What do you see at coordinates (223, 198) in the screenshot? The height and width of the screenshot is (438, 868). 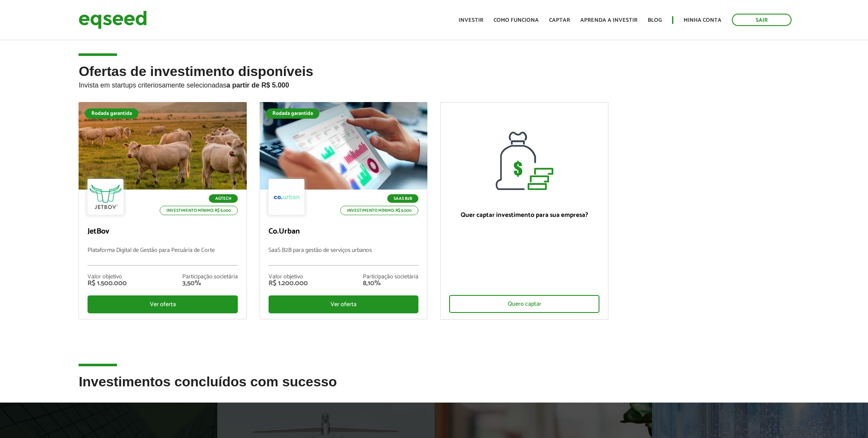 I see `p: Agtech` at bounding box center [223, 198].